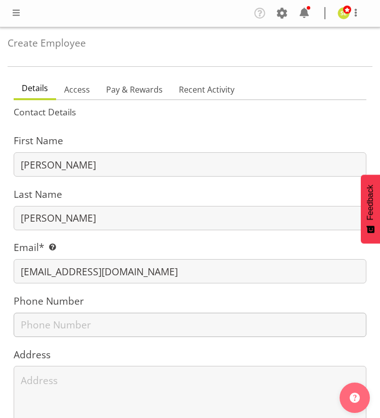 This screenshot has height=418, width=380. I want to click on h5: Contact Details, so click(190, 112).